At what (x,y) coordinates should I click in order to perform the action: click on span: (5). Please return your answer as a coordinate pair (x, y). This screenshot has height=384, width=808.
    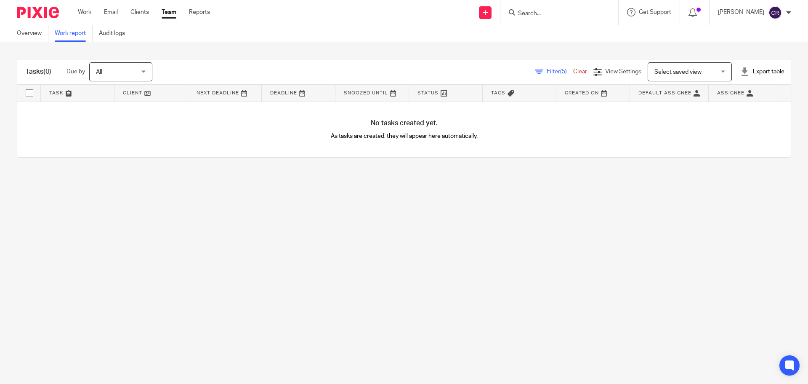
    Looking at the image, I should click on (564, 72).